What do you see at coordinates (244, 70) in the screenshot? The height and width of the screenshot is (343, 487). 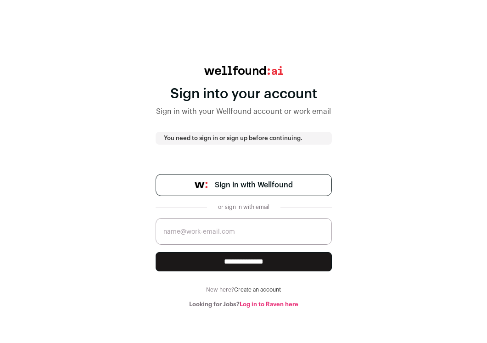 I see `img: wellfound:ai` at bounding box center [244, 70].